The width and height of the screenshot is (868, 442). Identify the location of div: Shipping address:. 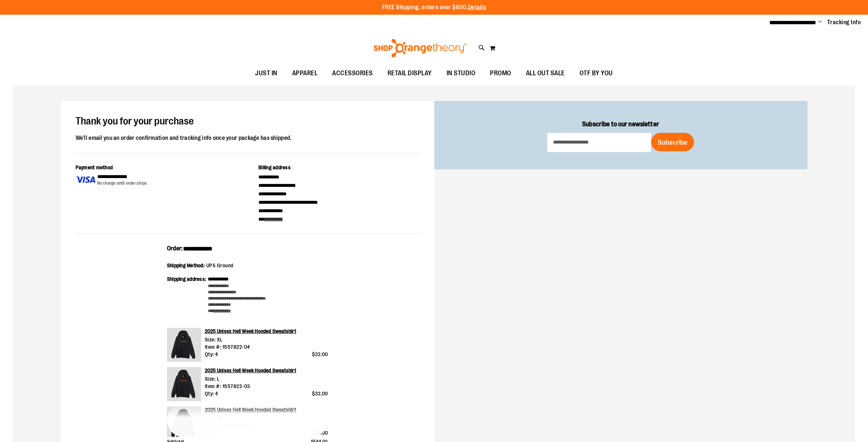
(187, 295).